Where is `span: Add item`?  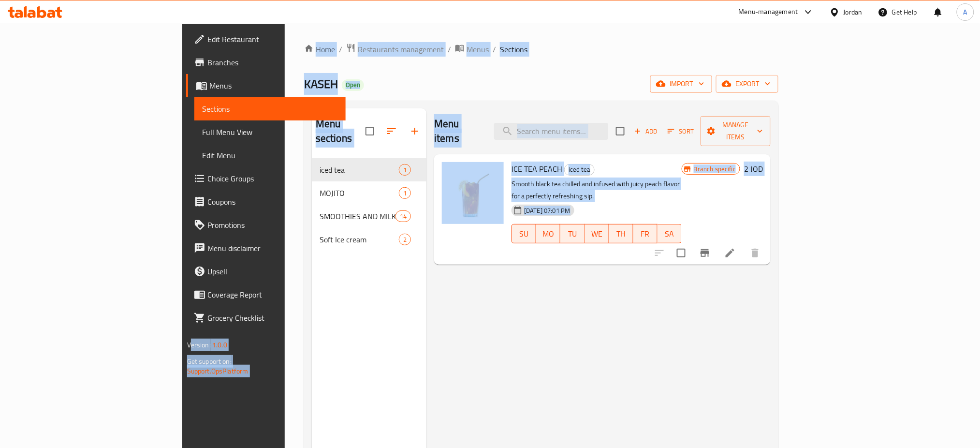
span: Add item is located at coordinates (646, 131).